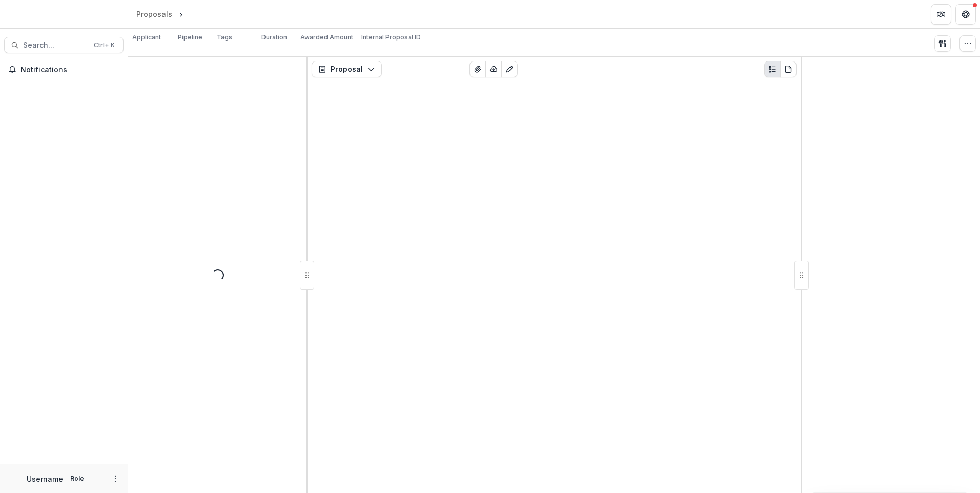  What do you see at coordinates (965, 14) in the screenshot?
I see `button: Get Help` at bounding box center [965, 14].